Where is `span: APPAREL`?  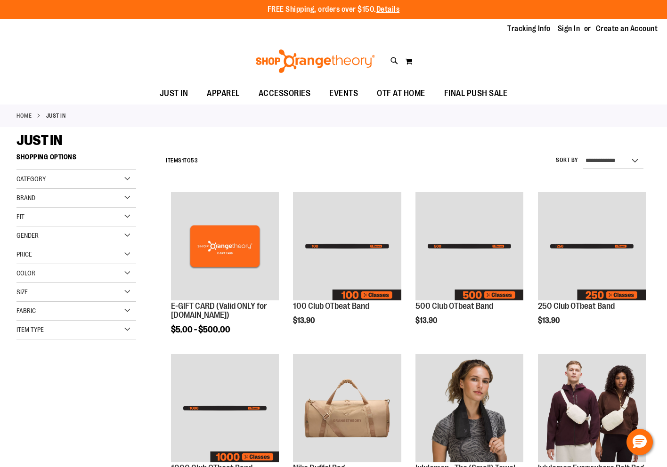
span: APPAREL is located at coordinates (223, 93).